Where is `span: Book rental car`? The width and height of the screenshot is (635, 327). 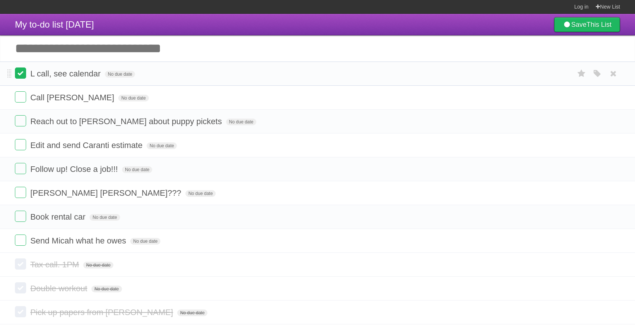
span: Book rental car is located at coordinates (59, 217).